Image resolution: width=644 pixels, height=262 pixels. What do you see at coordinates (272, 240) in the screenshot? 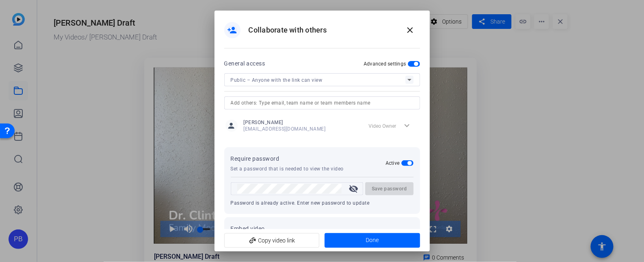
I see `button: Copy video link` at bounding box center [272, 240].